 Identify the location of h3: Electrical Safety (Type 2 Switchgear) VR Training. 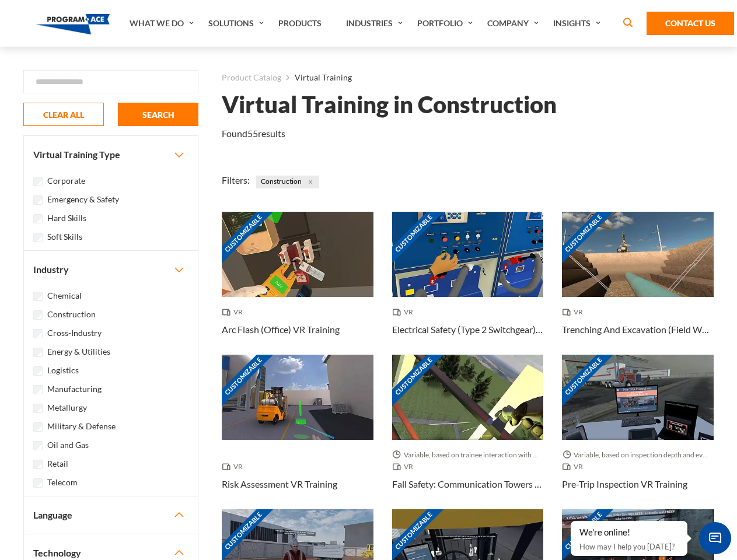
(468, 329).